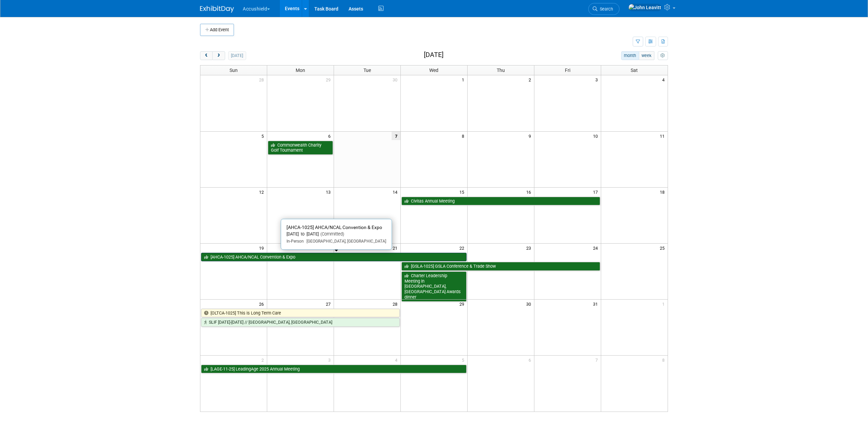  What do you see at coordinates (300, 313) in the screenshot?
I see `a: [OLTCA-1025] This is Long Term Care` at bounding box center [300, 313].